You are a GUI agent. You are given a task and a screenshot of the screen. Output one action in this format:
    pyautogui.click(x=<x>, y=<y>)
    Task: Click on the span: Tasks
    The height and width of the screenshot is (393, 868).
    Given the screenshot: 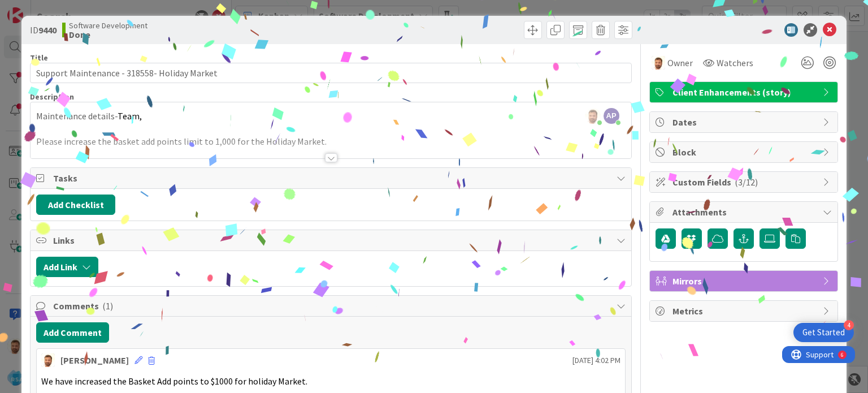 What is the action you would take?
    pyautogui.click(x=332, y=178)
    